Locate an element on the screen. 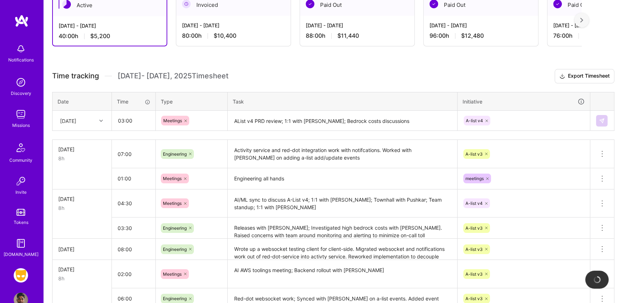  textarea: Engineering all hands is located at coordinates (342, 179).